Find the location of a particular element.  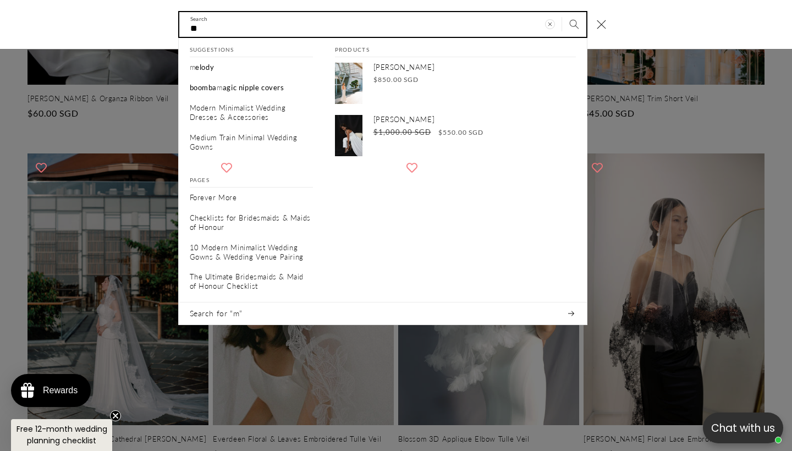

span: Free 12-month wedding planning checklist is located at coordinates (62, 434).